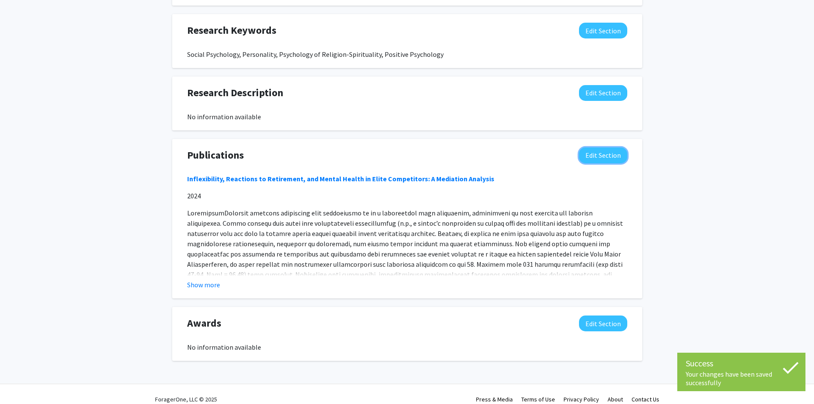 Image resolution: width=814 pixels, height=404 pixels. I want to click on button: Edit Research Description, so click(603, 93).